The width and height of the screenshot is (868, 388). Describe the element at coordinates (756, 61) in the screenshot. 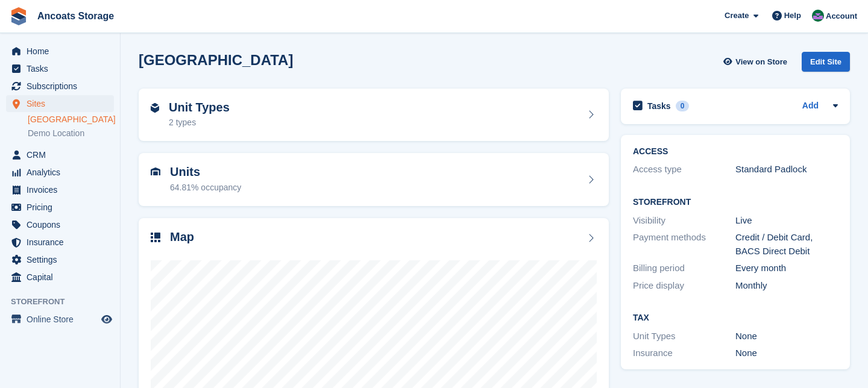

I see `a: View on Store` at that location.